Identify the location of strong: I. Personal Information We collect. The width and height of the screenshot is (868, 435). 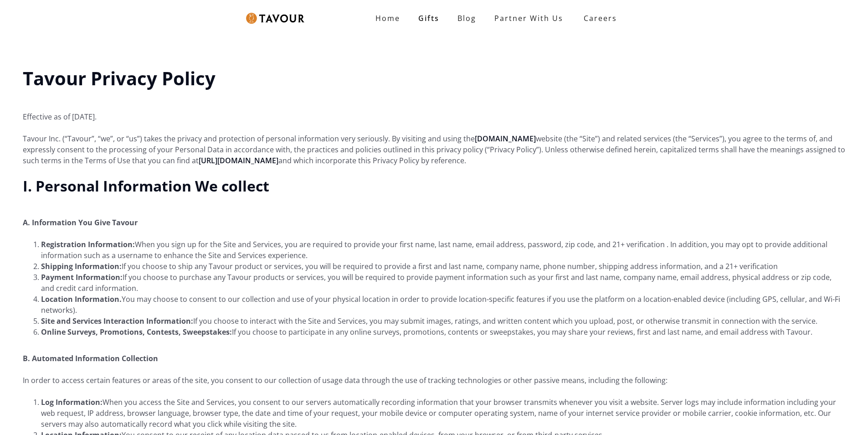
(146, 186).